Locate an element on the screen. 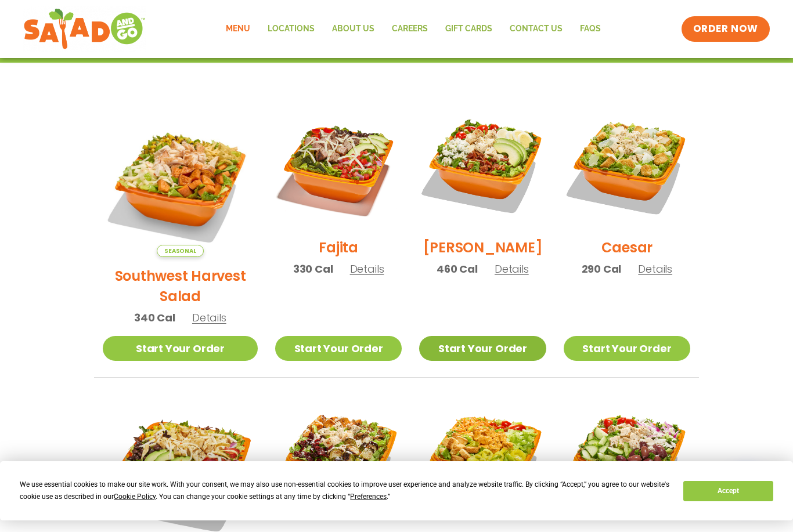 The image size is (793, 532). img: Product photo for Fajita Salad is located at coordinates (338, 166).